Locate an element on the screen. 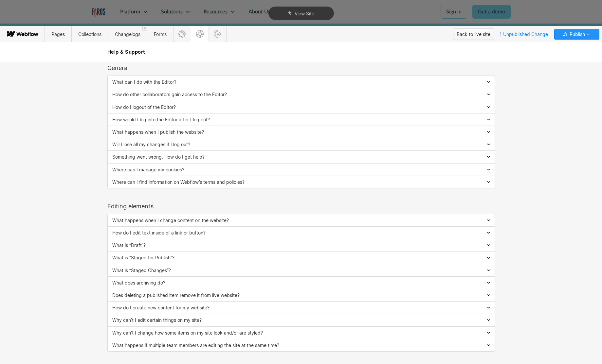 This screenshot has height=364, width=602. span: What does archiving do? is located at coordinates (139, 282).